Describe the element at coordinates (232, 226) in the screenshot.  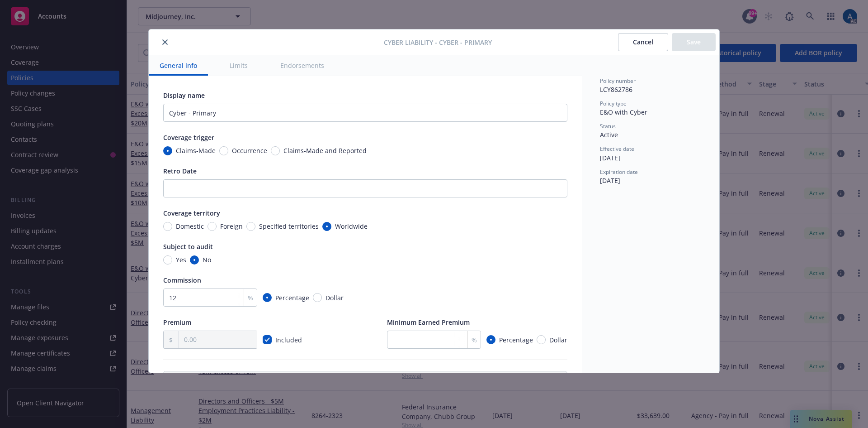
I see `span: Foreign` at that location.